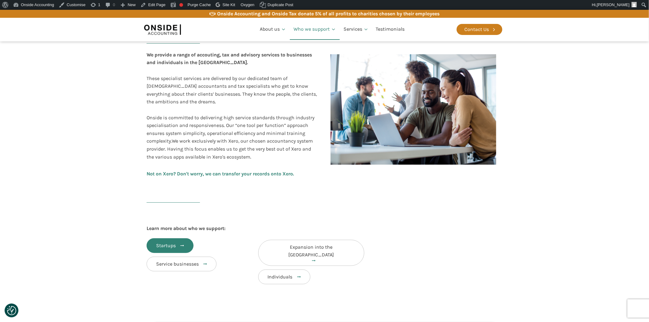 The height and width of the screenshot is (322, 649). What do you see at coordinates (186, 228) in the screenshot?
I see `div: Learn more about who we support:` at bounding box center [186, 228].